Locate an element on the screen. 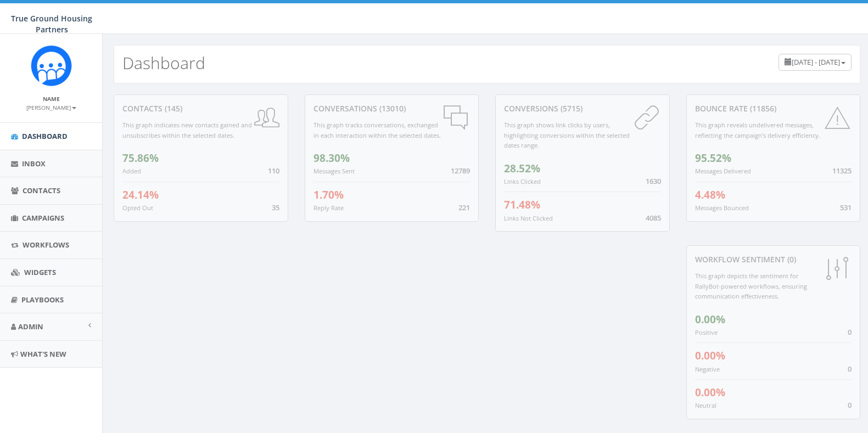  span: (13010) is located at coordinates (391, 108).